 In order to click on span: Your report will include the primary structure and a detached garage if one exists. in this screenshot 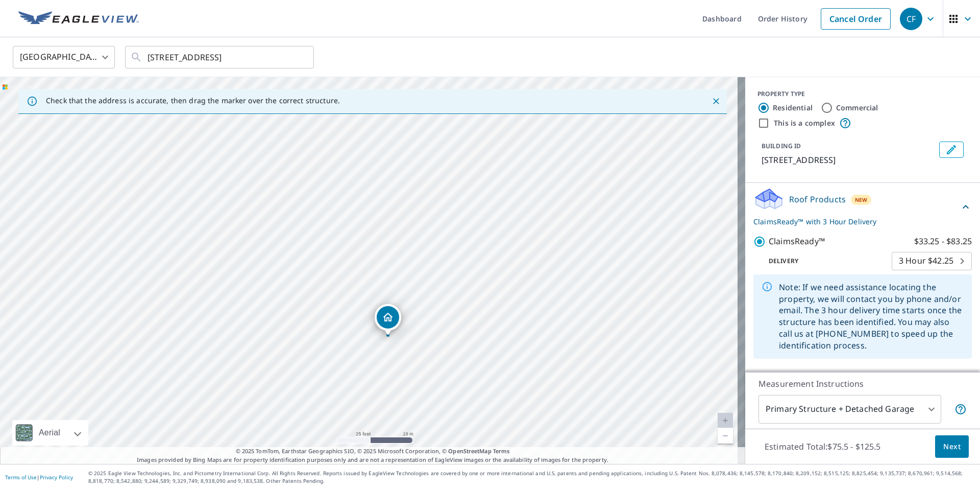, I will do `click(961, 410)`.